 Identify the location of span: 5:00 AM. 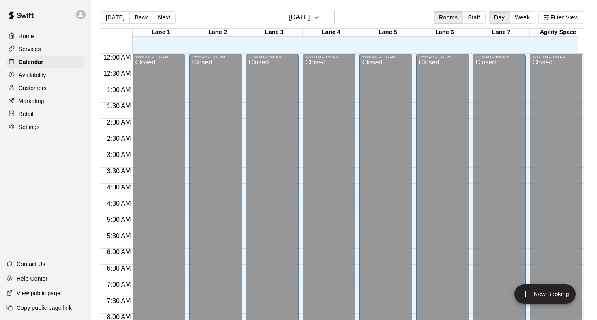
(119, 219).